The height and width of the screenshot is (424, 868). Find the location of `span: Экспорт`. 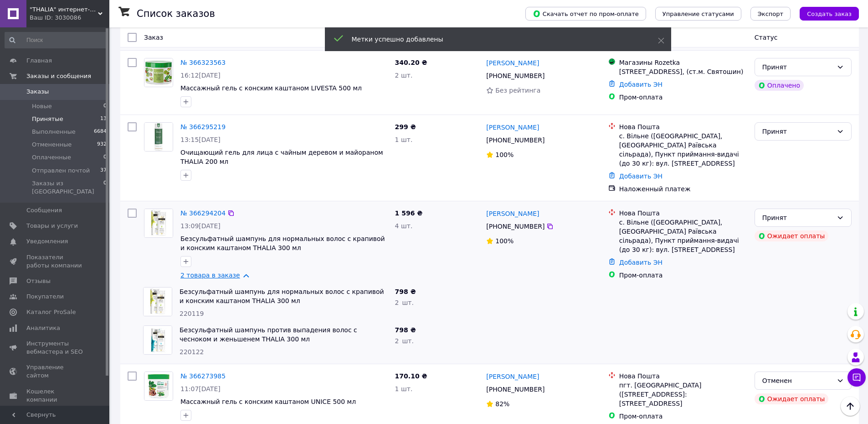

span: Экспорт is located at coordinates (771, 14).